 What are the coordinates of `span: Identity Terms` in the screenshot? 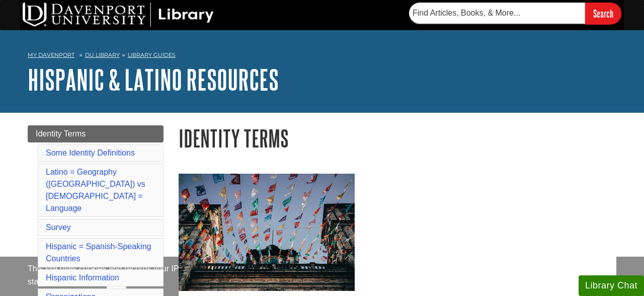 It's located at (60, 133).